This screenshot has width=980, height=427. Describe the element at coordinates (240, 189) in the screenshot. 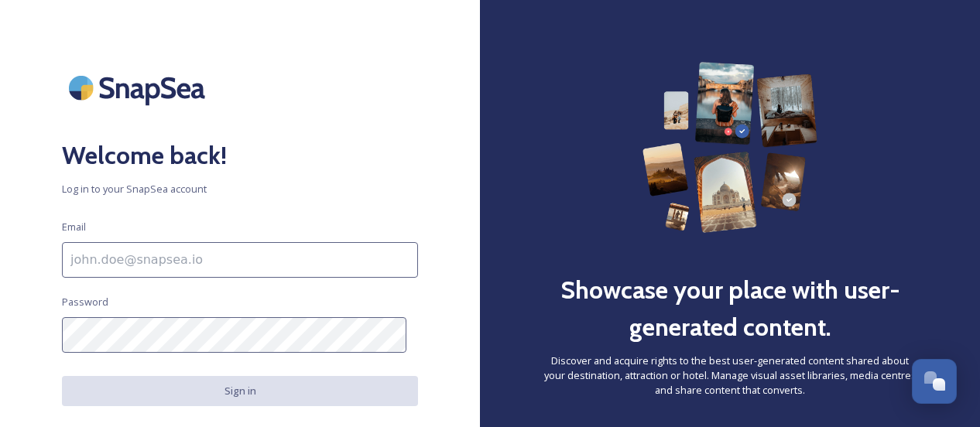

I see `span: Log in to your SnapSea account` at that location.